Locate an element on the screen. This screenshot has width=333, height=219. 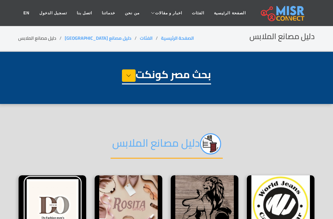
a: تسجيل الدخول is located at coordinates (53, 13).